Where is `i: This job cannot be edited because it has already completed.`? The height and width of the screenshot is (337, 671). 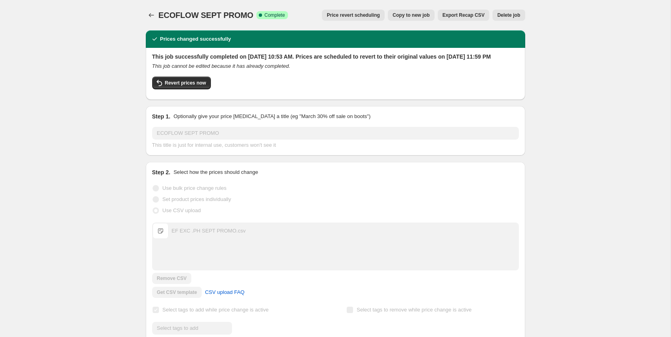
i: This job cannot be edited because it has already completed. is located at coordinates (221, 66).